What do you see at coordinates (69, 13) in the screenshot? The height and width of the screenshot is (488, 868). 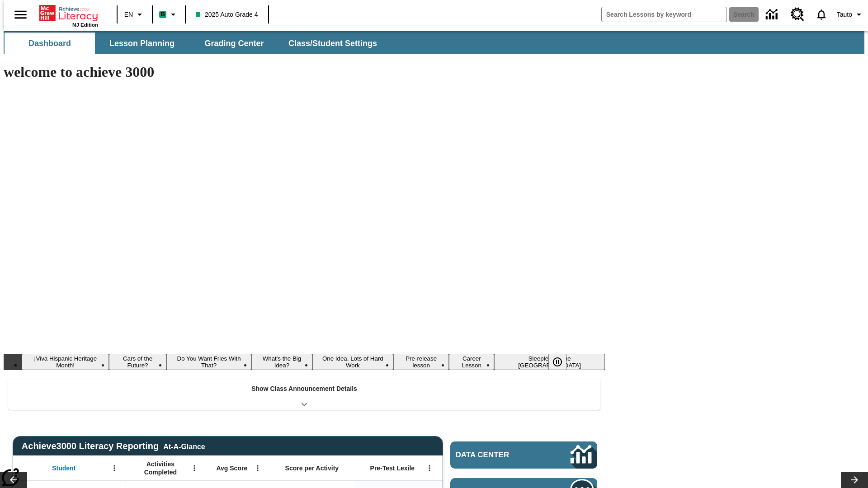 I see `a: Home` at bounding box center [69, 13].